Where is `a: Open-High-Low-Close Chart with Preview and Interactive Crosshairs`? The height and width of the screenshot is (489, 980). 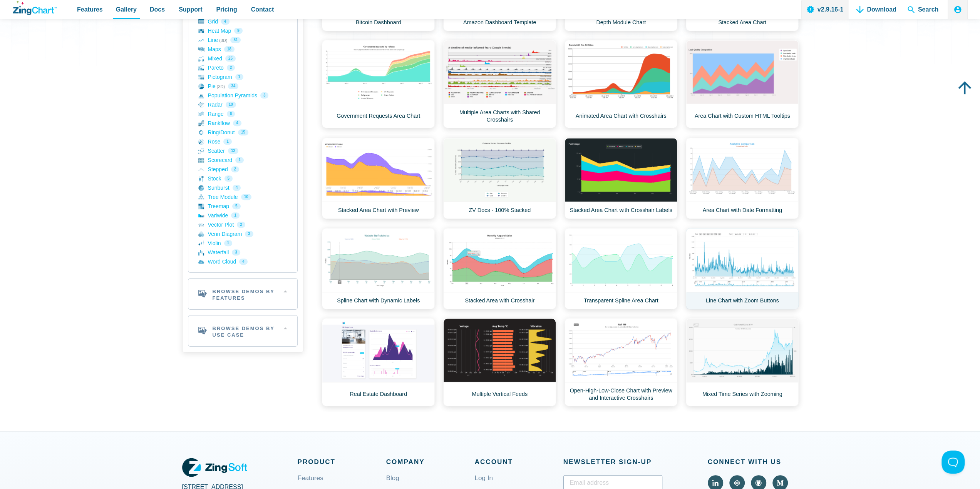
a: Open-High-Low-Close Chart with Preview and Interactive Crosshairs is located at coordinates (621, 362).